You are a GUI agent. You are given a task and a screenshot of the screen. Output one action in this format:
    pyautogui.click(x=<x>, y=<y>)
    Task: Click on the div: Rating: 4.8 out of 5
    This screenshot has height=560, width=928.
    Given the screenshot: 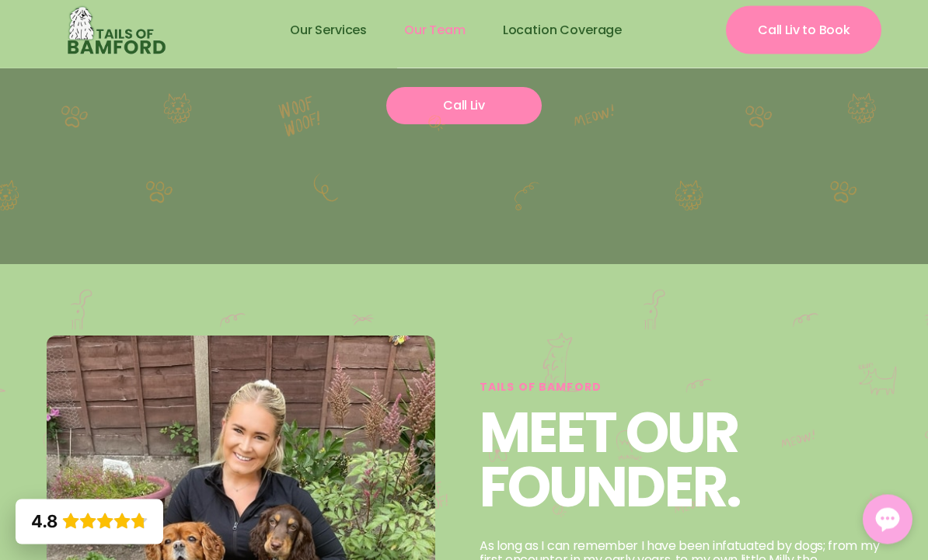 What is the action you would take?
    pyautogui.click(x=89, y=521)
    